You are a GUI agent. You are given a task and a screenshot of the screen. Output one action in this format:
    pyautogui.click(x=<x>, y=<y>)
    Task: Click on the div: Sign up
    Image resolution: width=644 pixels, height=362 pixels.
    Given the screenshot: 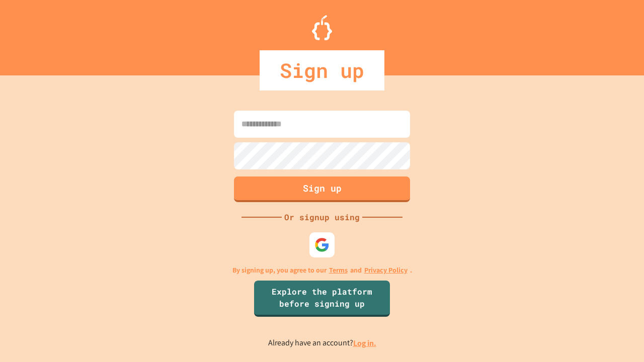 What is the action you would take?
    pyautogui.click(x=322, y=70)
    